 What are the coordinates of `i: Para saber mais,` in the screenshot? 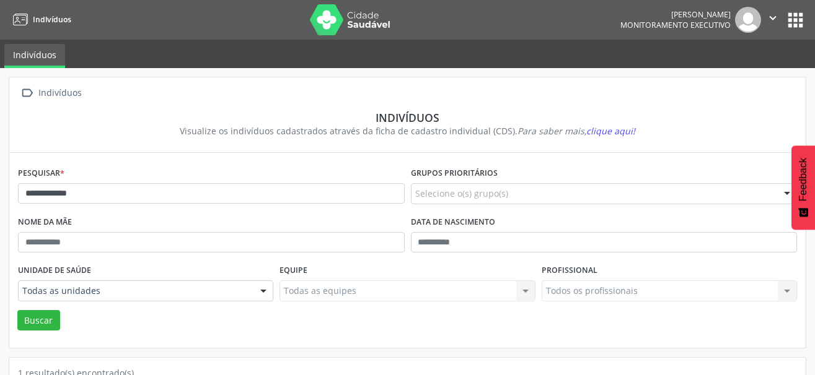 It's located at (576, 131).